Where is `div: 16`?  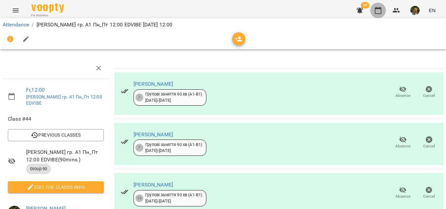
div: 16 is located at coordinates (139, 198).